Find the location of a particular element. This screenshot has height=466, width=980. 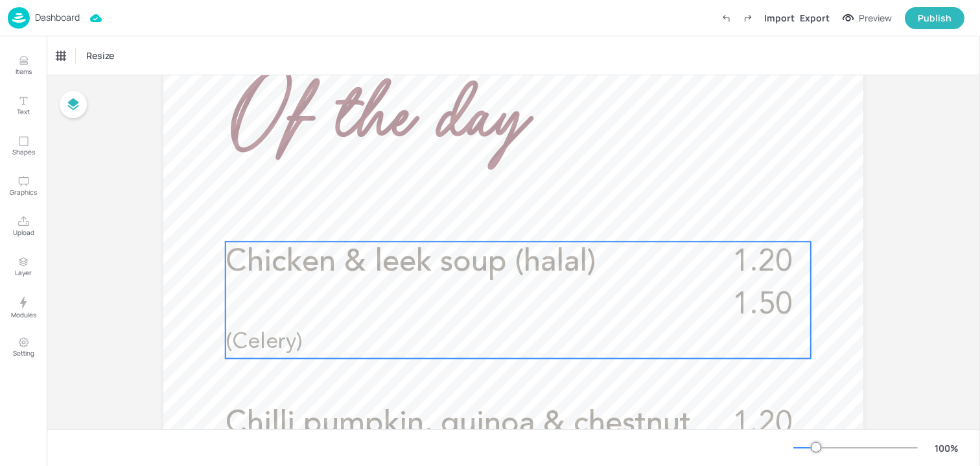

label: Undo (Ctrl + Z) is located at coordinates (726, 18).